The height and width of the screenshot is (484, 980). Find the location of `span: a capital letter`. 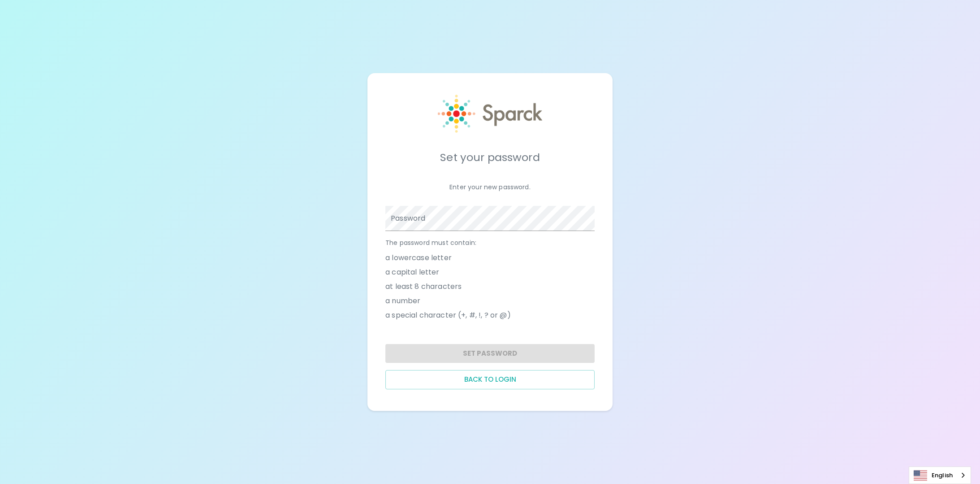

span: a capital letter is located at coordinates (412, 272).